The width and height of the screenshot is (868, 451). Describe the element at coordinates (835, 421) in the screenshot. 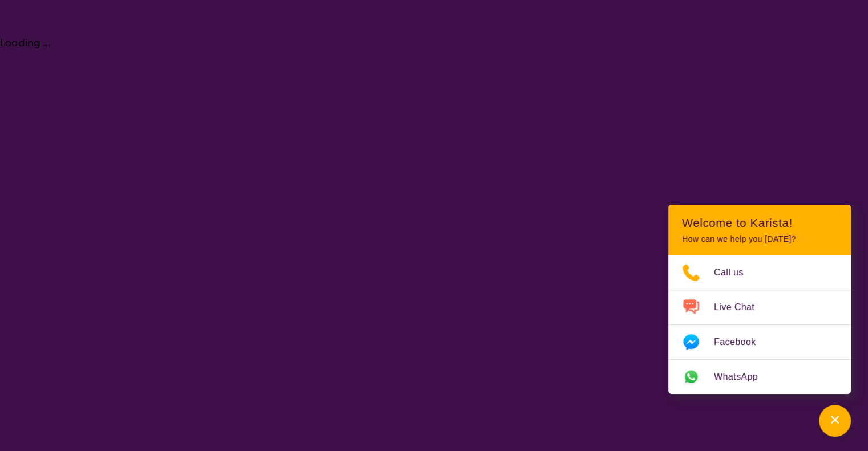

I see `button: Channel Menu` at that location.